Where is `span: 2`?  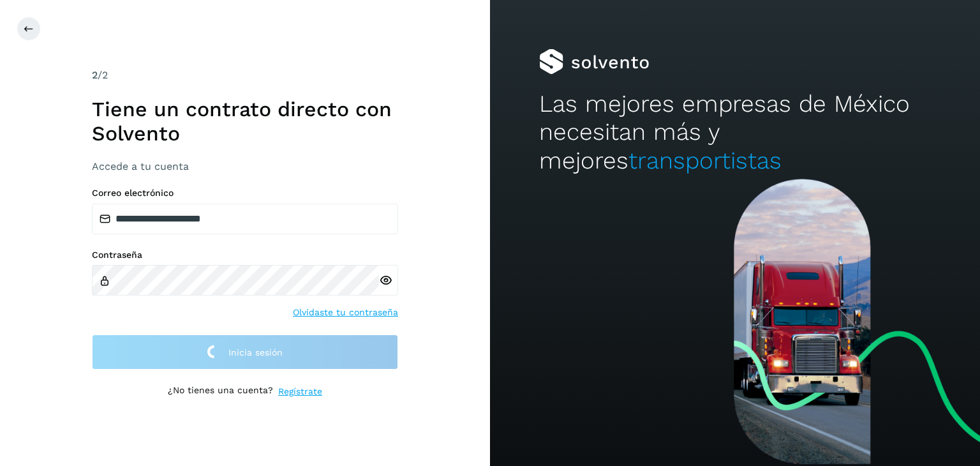
span: 2 is located at coordinates (95, 74).